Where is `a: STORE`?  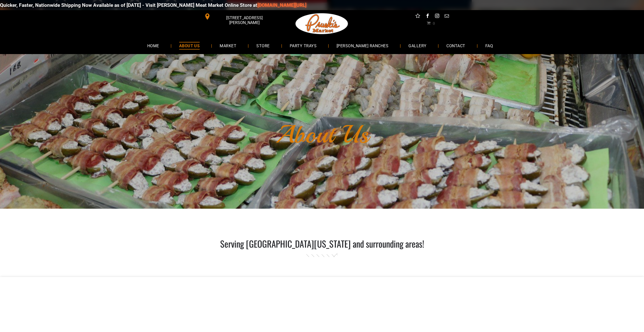 a: STORE is located at coordinates (263, 45).